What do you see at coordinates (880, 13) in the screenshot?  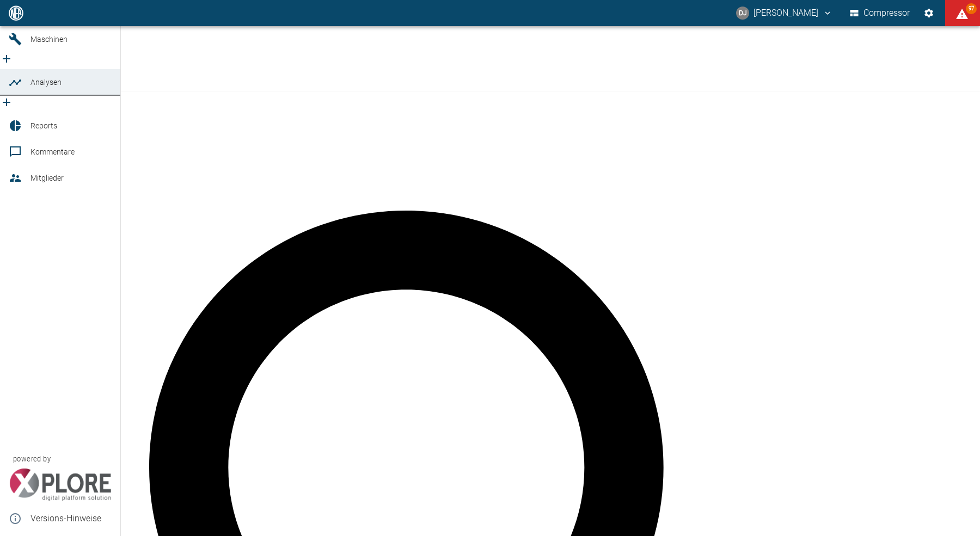 I see `button: Compressor` at bounding box center [880, 13].